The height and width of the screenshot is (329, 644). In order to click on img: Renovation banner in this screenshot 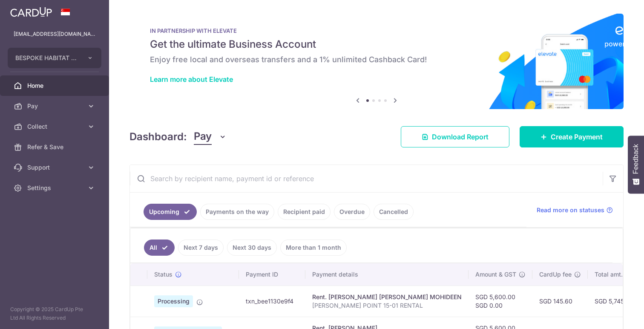, I will do `click(377, 62)`.